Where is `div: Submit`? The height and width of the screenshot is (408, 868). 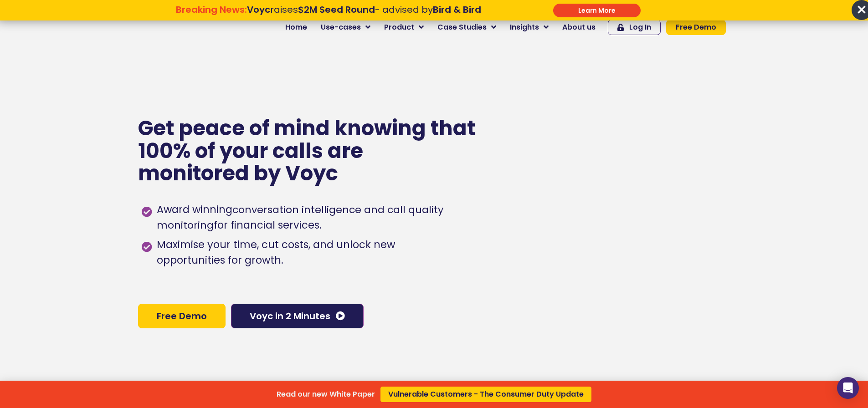
div: Submit is located at coordinates (597, 11).